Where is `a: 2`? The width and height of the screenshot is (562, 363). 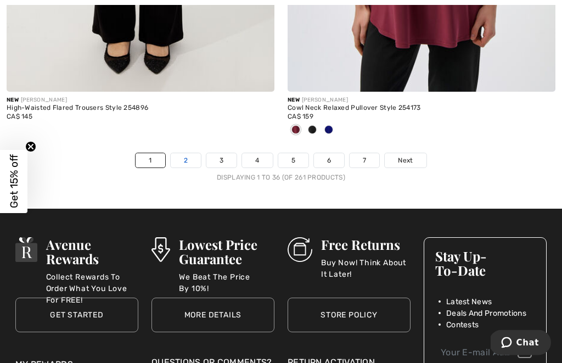 a: 2 is located at coordinates (185, 161).